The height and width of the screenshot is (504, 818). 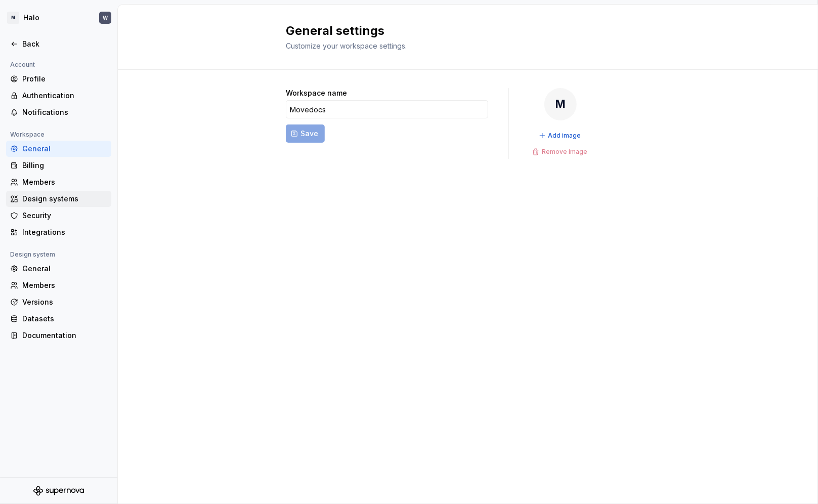 What do you see at coordinates (59, 302) in the screenshot?
I see `a: Versions` at bounding box center [59, 302].